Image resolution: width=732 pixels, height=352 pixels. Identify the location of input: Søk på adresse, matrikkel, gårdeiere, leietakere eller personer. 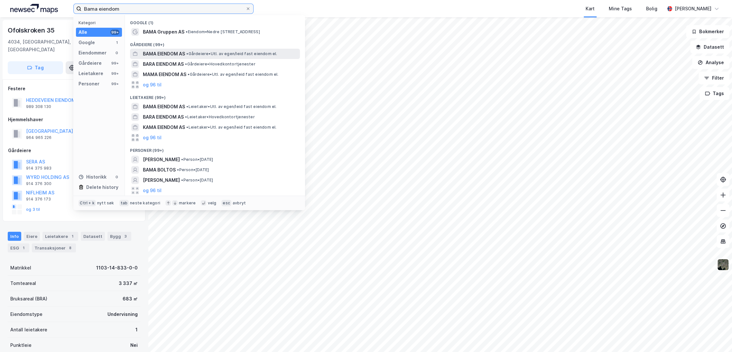
(164, 9).